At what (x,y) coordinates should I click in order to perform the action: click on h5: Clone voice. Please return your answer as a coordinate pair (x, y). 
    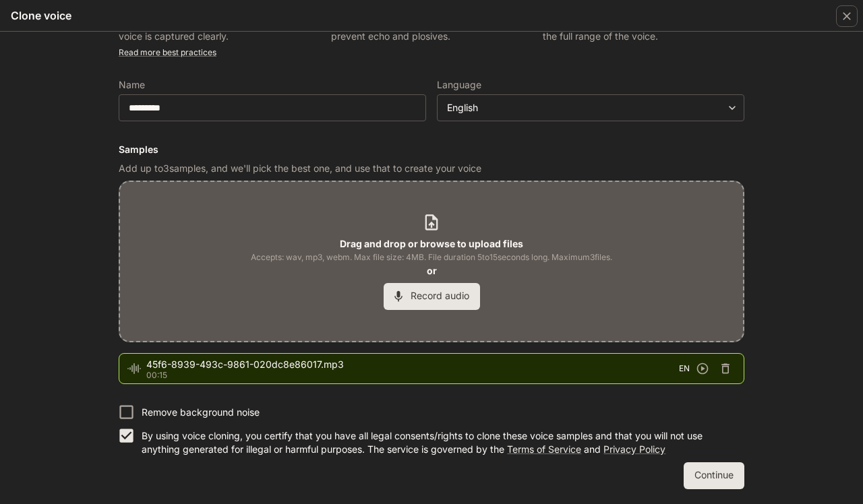
    Looking at the image, I should click on (41, 15).